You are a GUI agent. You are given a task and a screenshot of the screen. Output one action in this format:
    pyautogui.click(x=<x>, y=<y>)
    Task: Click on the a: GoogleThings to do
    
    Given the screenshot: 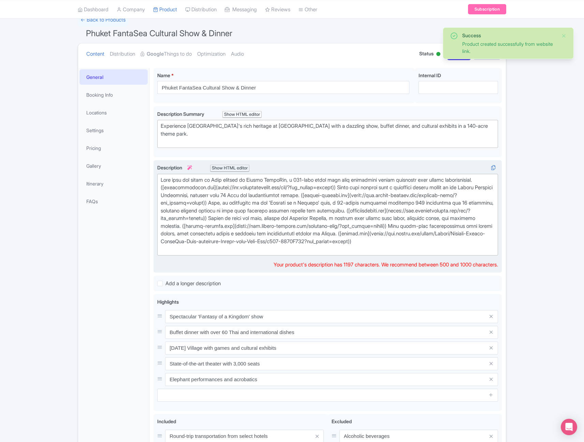 What is the action you would take?
    pyautogui.click(x=166, y=54)
    